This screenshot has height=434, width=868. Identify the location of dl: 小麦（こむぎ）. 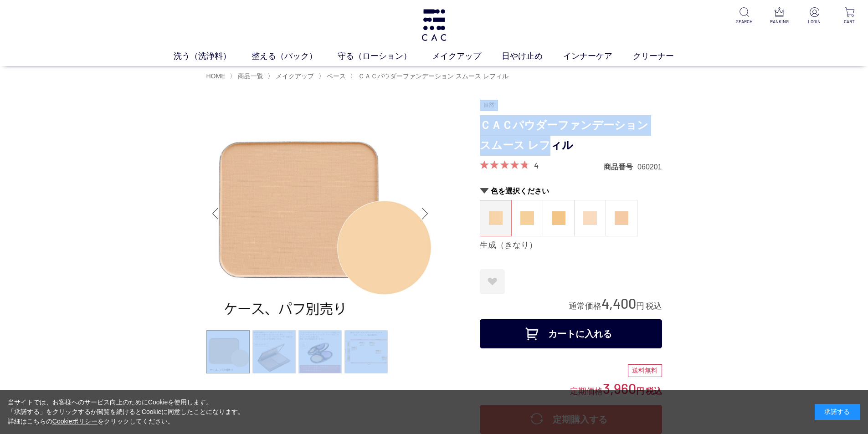
(559, 218).